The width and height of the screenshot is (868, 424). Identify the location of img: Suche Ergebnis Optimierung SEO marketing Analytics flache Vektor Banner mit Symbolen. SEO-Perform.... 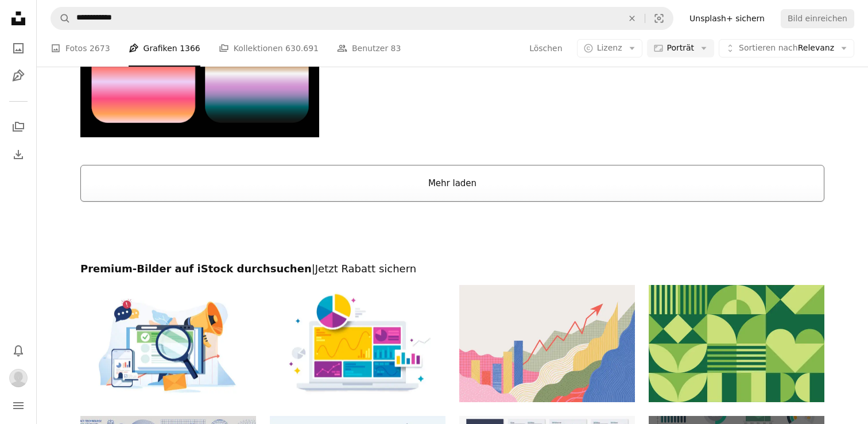
(168, 344).